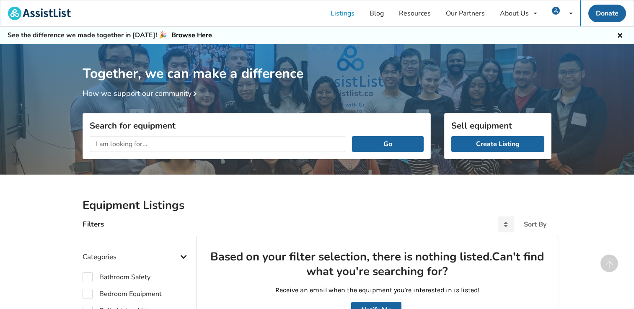 The height and width of the screenshot is (309, 634). Describe the element at coordinates (377, 264) in the screenshot. I see `h2: Based on your filter selection, there is nothing listed. Can't find what you're searching for?` at that location.